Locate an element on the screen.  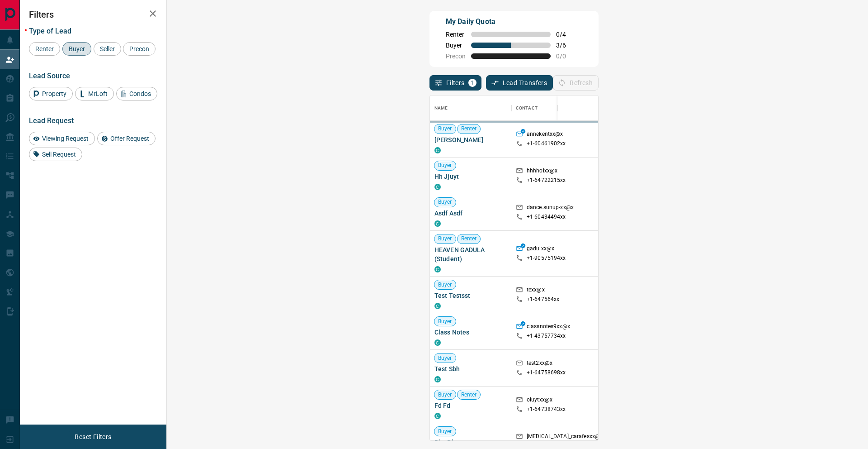
span: Lead Source is located at coordinates (49, 75).